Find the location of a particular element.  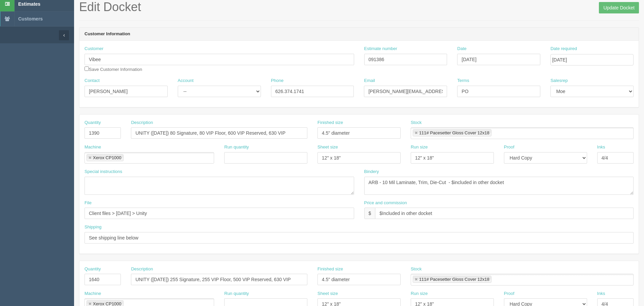

label: Shipping is located at coordinates (93, 227).